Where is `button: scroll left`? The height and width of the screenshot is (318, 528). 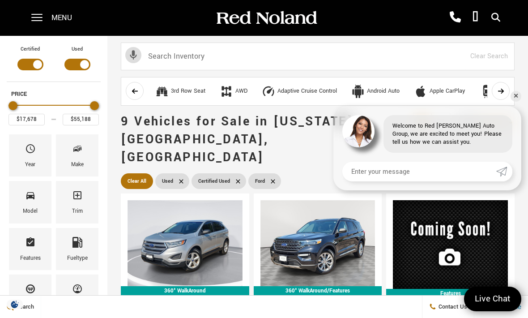
button: scroll left is located at coordinates (135, 91).